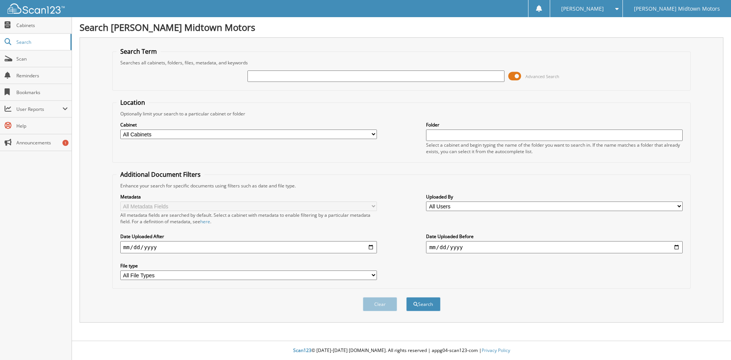 This screenshot has width=731, height=360. What do you see at coordinates (42, 25) in the screenshot?
I see `span: Cabinets` at bounding box center [42, 25].